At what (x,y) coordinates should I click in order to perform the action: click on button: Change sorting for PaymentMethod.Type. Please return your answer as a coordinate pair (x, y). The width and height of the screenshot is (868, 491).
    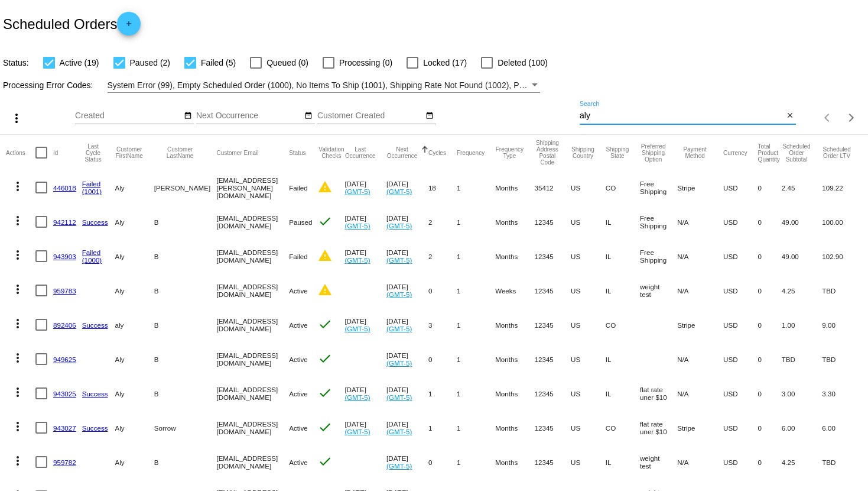
    Looking at the image, I should click on (695, 152).